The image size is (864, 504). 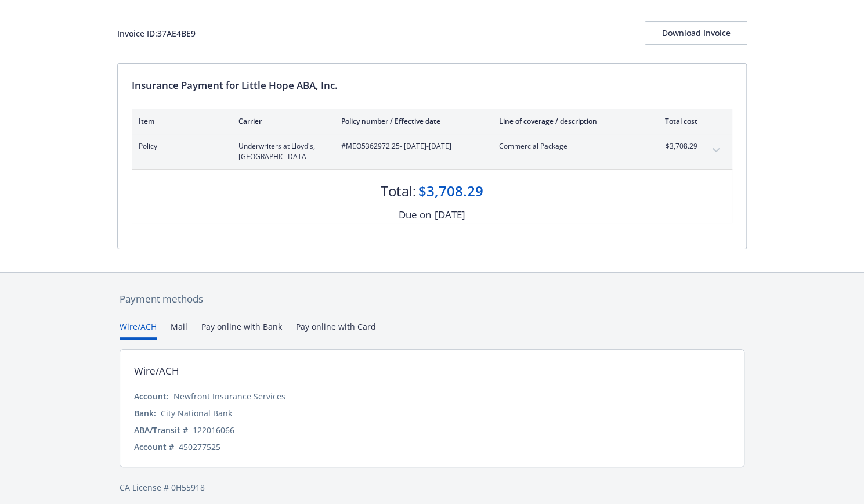 I want to click on div: 450277525, so click(x=199, y=446).